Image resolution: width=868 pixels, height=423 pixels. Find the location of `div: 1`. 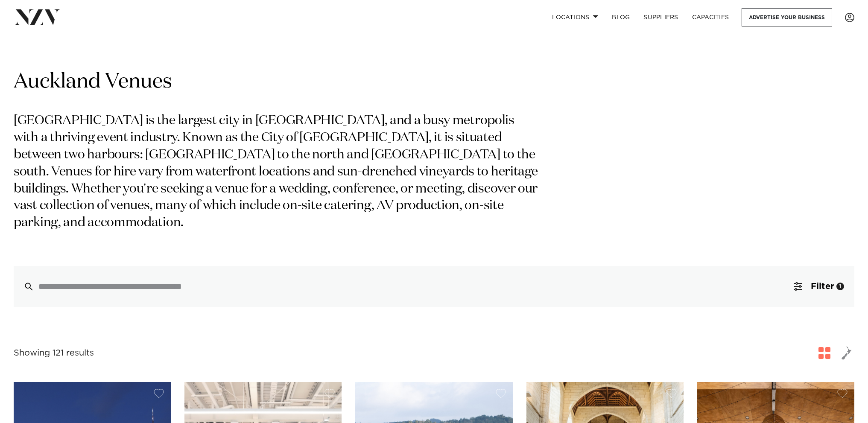

div: 1 is located at coordinates (840, 286).